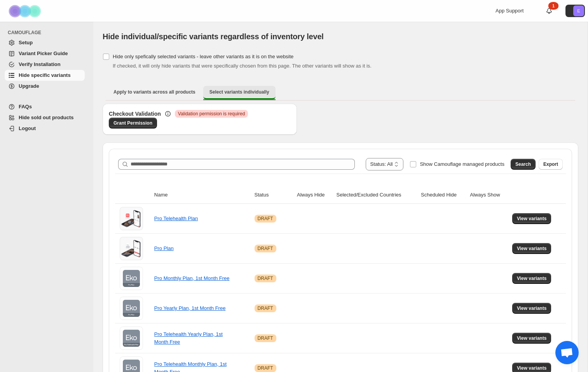  What do you see at coordinates (551, 164) in the screenshot?
I see `span: Export` at bounding box center [551, 164].